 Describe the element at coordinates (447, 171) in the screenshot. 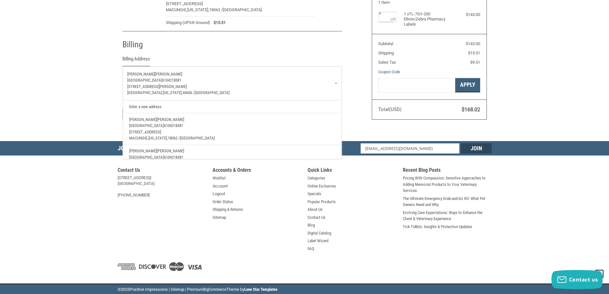

I see `h5: Recent Blog Posts` at that location.